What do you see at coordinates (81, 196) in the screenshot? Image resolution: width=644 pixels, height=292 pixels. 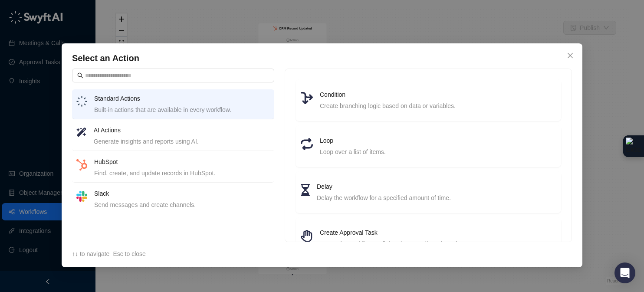 I see `img: slack-Cn3INd-T.png` at bounding box center [81, 196].